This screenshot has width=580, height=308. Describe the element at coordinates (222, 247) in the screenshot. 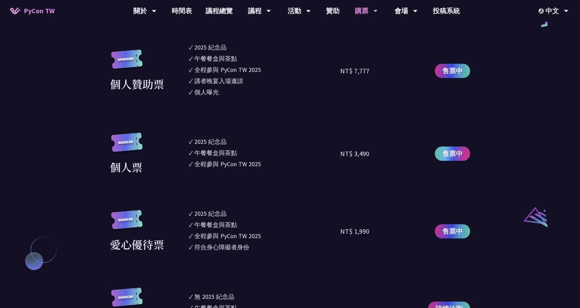

I see `div: 符合身心障礙者身份` at that location.